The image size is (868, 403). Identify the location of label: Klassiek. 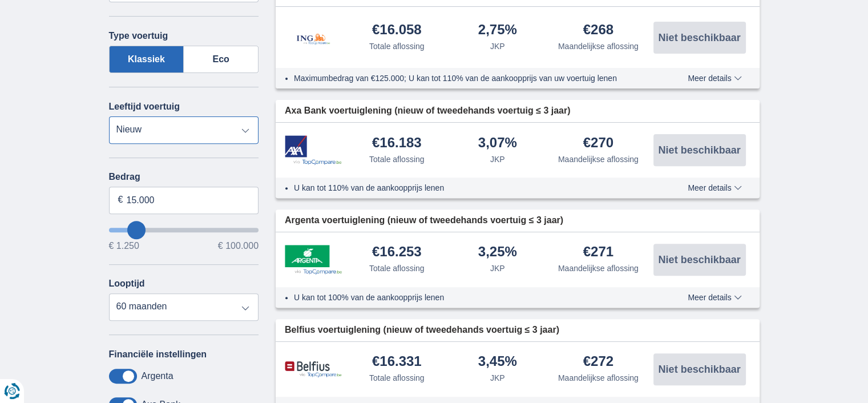
(147, 59).